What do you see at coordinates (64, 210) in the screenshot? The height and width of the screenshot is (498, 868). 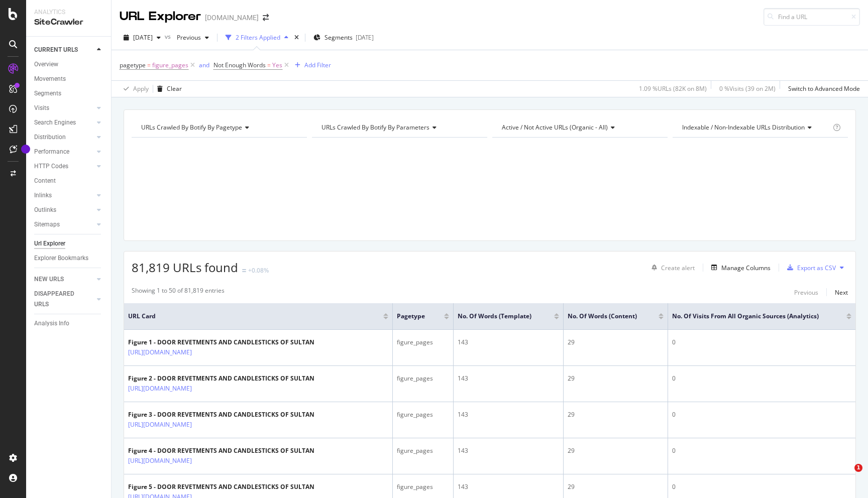 I see `a: Outlinks` at bounding box center [64, 210].